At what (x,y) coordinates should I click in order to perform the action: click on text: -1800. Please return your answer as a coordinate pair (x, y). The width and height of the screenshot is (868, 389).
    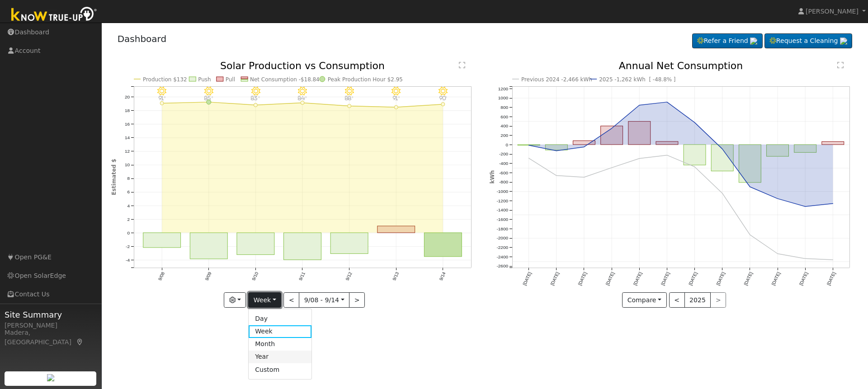
    Looking at the image, I should click on (502, 229).